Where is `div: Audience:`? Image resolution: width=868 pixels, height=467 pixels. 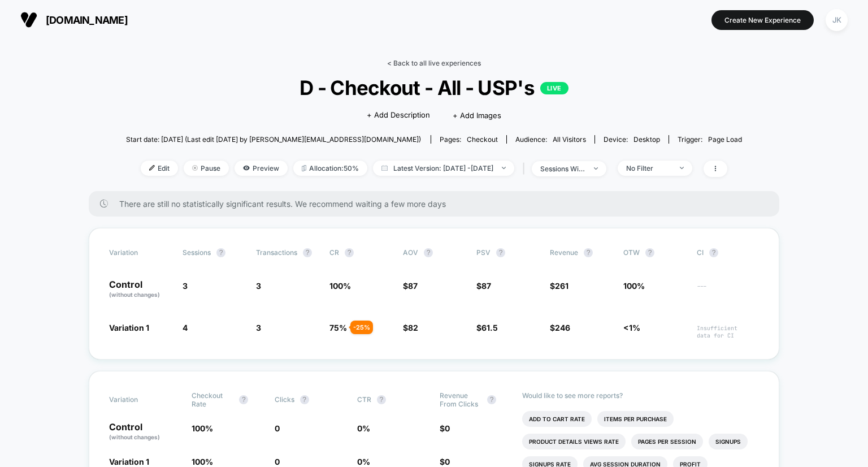 div: Audience: is located at coordinates (550, 139).